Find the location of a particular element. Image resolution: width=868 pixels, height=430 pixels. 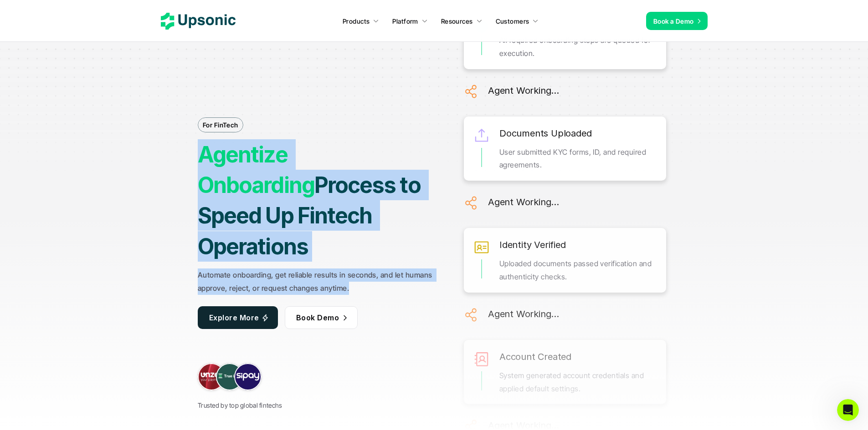

strong: Agentize Onboarding is located at coordinates (256, 170).